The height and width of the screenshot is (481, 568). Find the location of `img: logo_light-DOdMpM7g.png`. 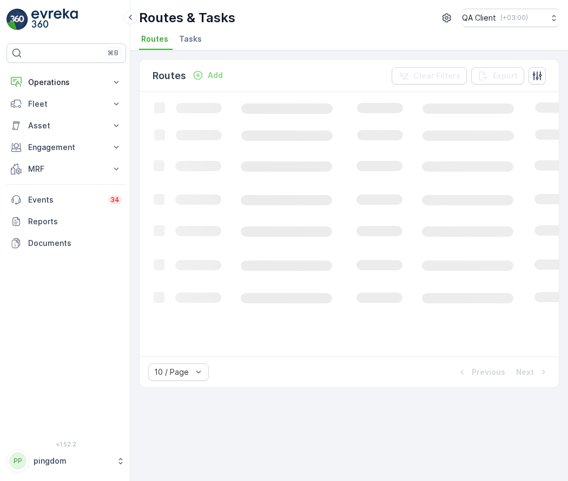

img: logo_light-DOdMpM7g.png is located at coordinates (55, 19).